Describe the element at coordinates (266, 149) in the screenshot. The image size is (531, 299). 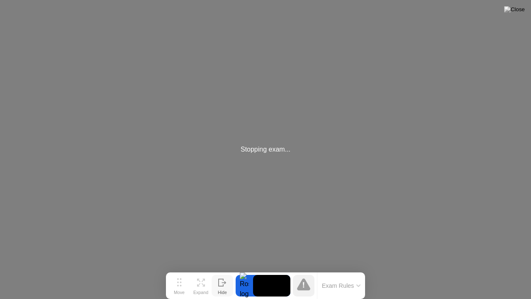
I see `div: Stopping exam...` at that location.